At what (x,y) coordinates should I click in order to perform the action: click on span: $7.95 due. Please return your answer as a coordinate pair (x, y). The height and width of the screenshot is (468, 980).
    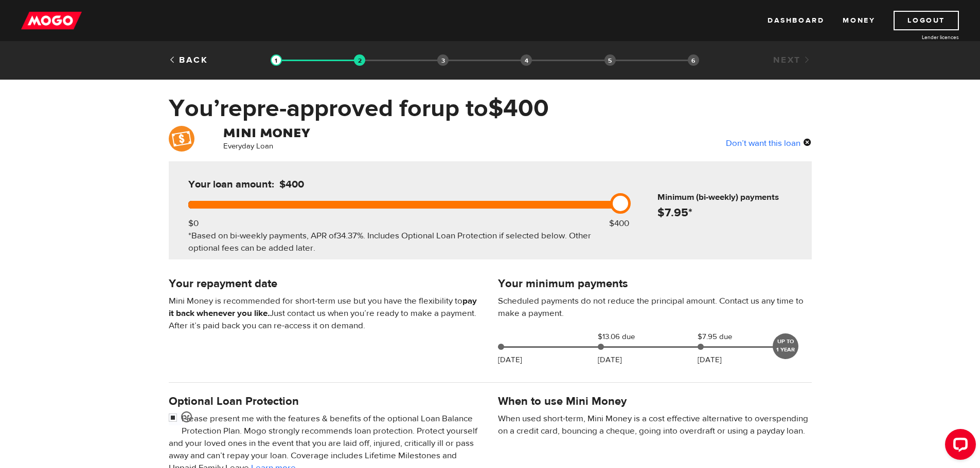
    Looking at the image, I should click on (723, 337).